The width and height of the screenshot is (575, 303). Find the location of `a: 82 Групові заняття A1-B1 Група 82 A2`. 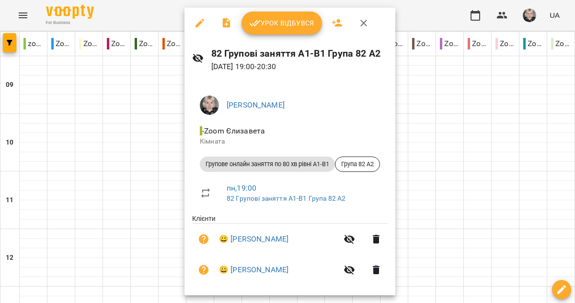

a: 82 Групові заняття A1-B1 Група 82 A2 is located at coordinates (286, 198).